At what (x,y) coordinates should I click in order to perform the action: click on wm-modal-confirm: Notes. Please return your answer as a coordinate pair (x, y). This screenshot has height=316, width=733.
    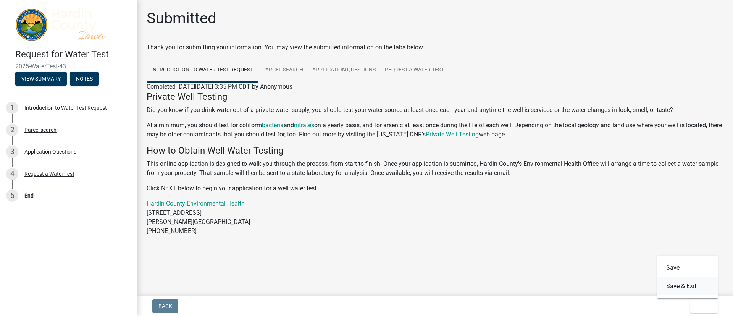
    Looking at the image, I should click on (84, 79).